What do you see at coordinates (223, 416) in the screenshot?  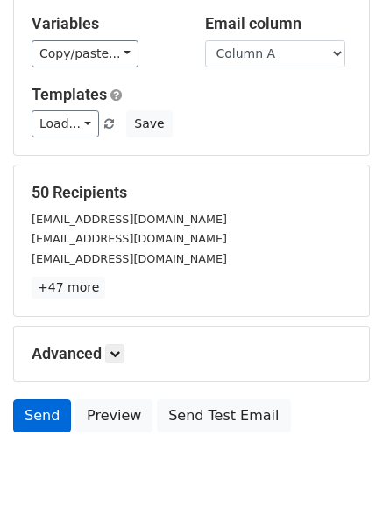 I see `a: Send Test Email` at bounding box center [223, 416].